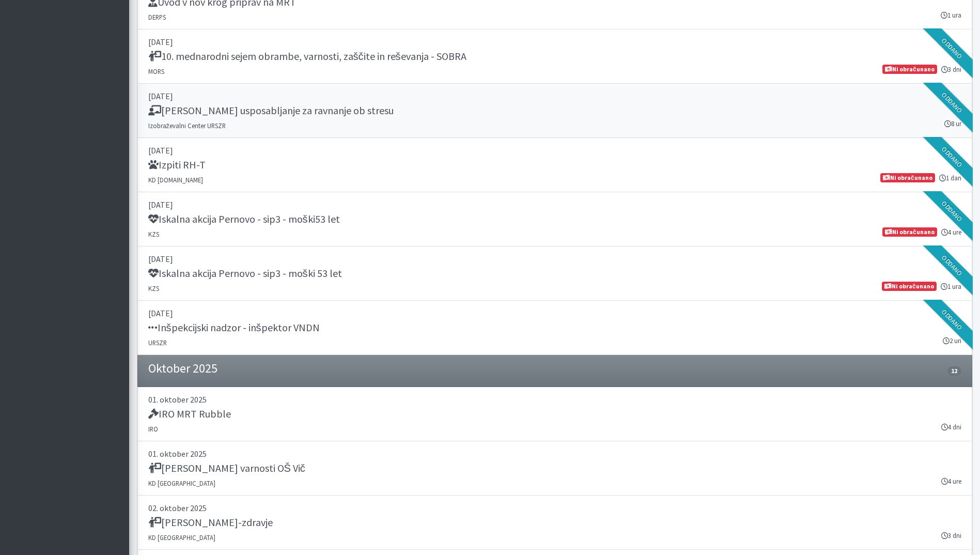  What do you see at coordinates (308, 56) in the screenshot?
I see `h5: 10. mednarodni sejem obrambe, varnosti, zaščite in reševanja - SOBRA` at bounding box center [308, 56].